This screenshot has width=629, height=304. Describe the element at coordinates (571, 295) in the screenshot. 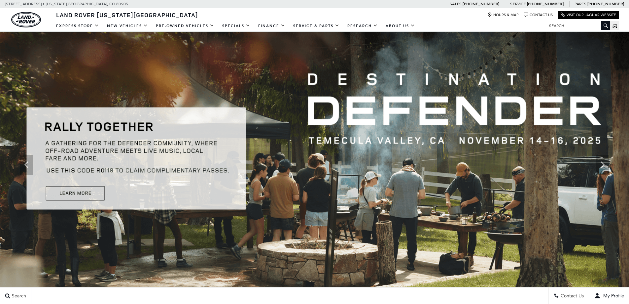

I see `span: Contact Us` at that location.